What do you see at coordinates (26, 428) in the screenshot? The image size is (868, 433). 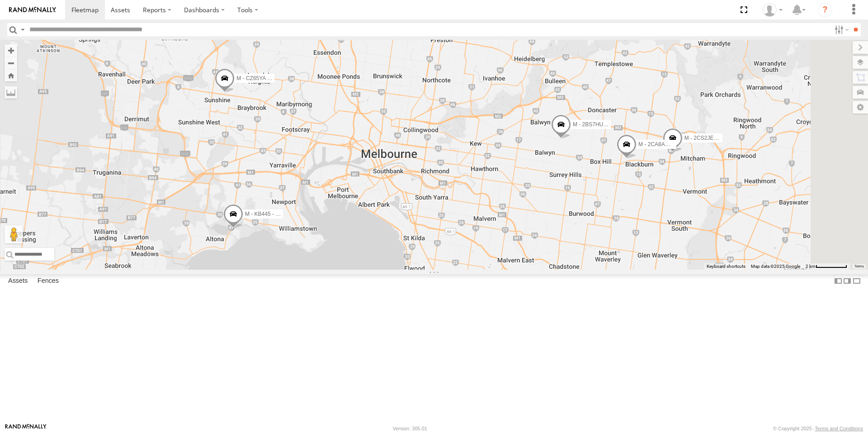 I see `a: Visit our Website` at bounding box center [26, 428].